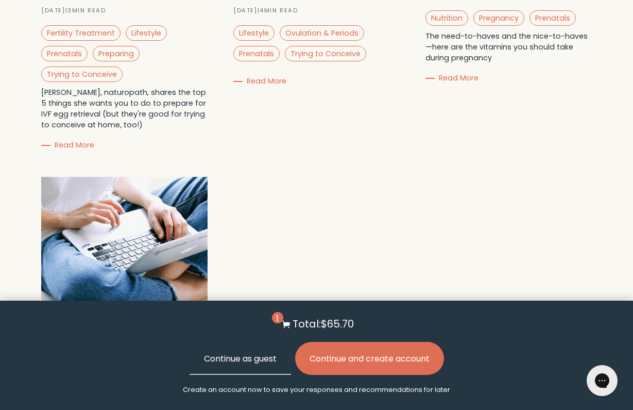  Describe the element at coordinates (369, 358) in the screenshot. I see `button: Continue and create account` at that location.